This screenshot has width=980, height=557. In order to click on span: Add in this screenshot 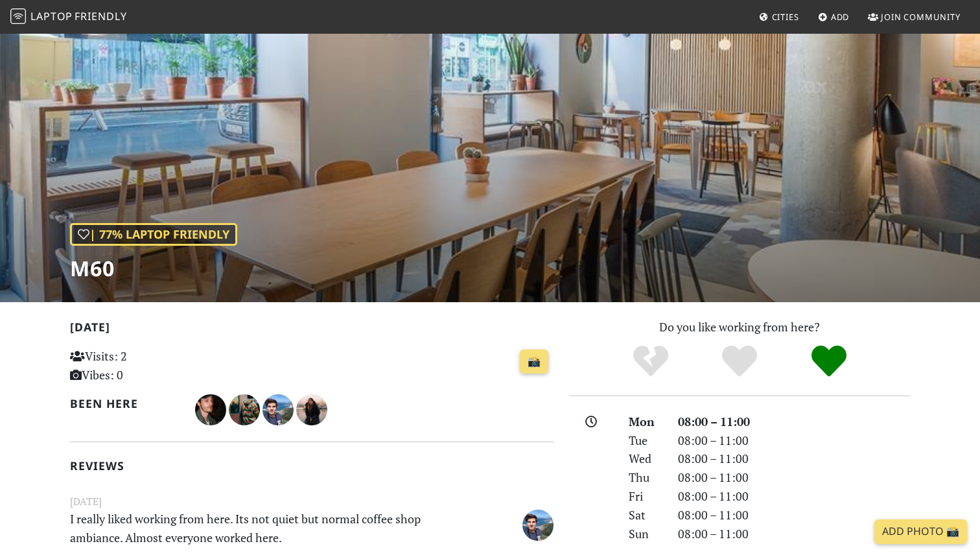, I will do `click(840, 17)`.